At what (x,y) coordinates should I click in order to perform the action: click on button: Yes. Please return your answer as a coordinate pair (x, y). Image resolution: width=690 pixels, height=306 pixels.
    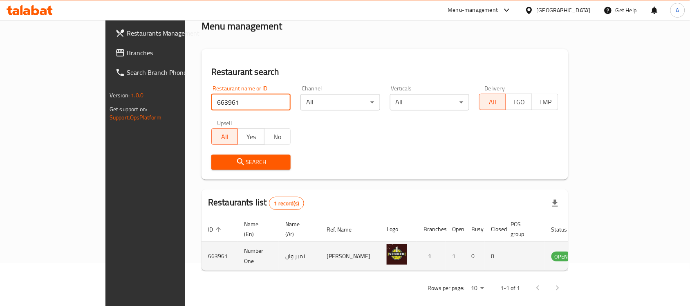
    Looking at the image, I should click on (250, 136).